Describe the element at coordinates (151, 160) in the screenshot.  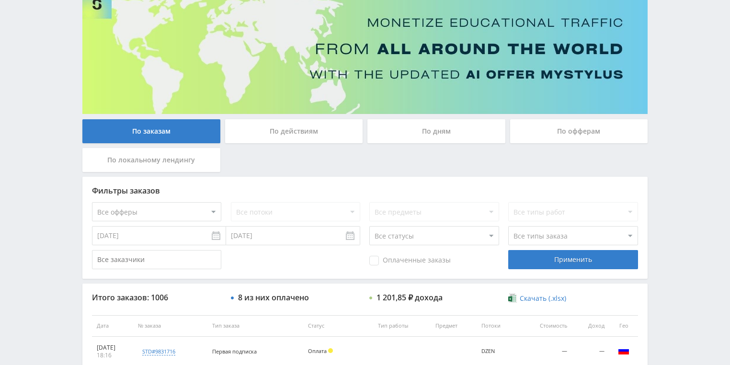
I see `div: По локальному лендингу` at that location.